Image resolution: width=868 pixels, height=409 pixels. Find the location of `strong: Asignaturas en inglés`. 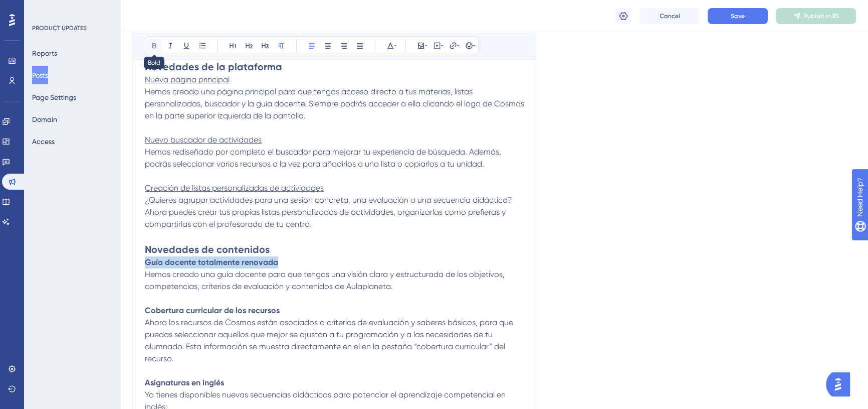

strong: Asignaturas en inglés is located at coordinates (185, 382).